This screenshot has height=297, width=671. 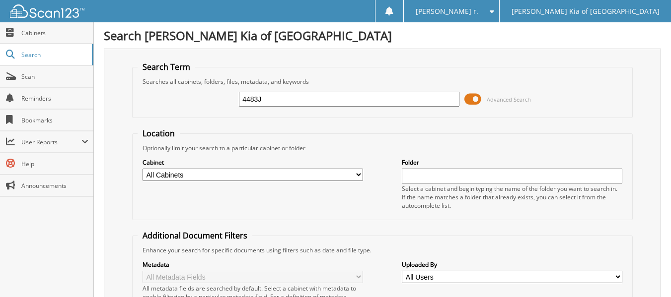 What do you see at coordinates (51, 142) in the screenshot?
I see `span: User Reports` at bounding box center [51, 142].